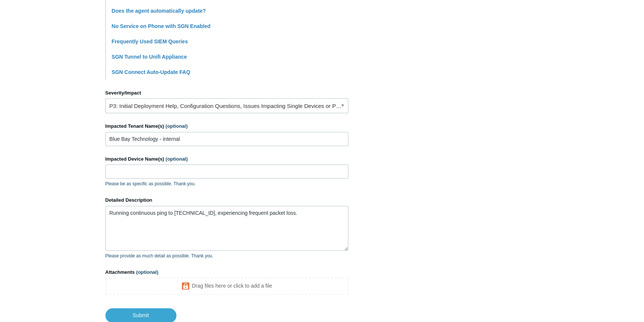 The image size is (644, 322). Describe the element at coordinates (227, 200) in the screenshot. I see `label: Detailed Description` at that location.